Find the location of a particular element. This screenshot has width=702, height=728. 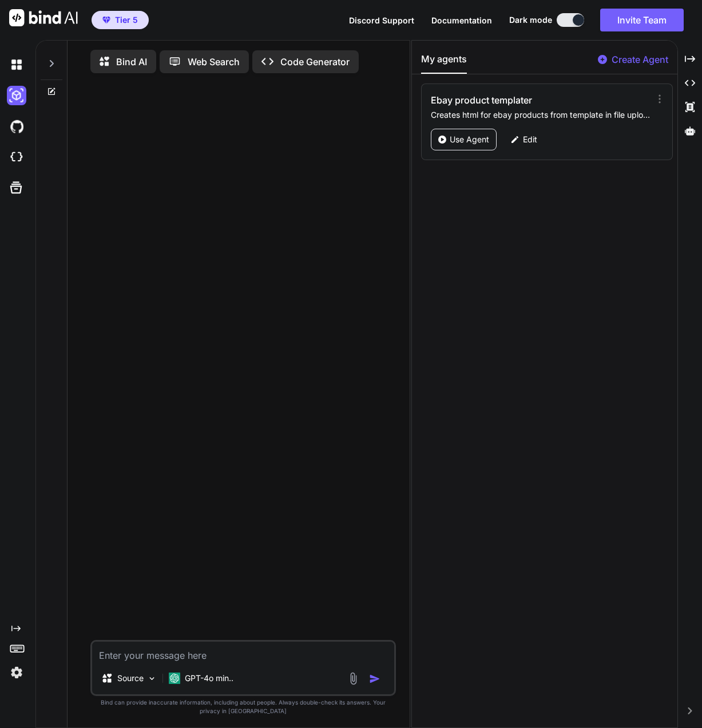

p: Web Search is located at coordinates (214, 61).